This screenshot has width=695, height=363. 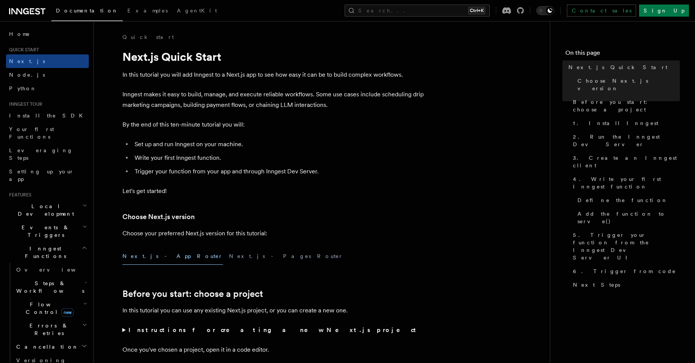 What do you see at coordinates (20, 34) in the screenshot?
I see `span: Home` at bounding box center [20, 34].